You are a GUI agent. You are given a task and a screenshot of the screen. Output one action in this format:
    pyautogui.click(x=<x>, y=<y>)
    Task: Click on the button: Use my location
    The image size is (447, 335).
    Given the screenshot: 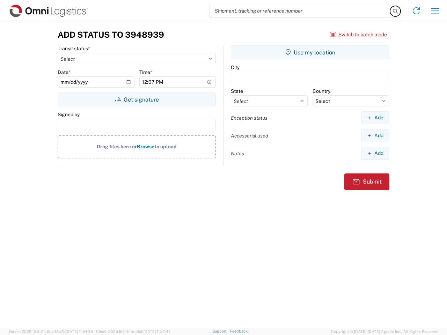 What is the action you would take?
    pyautogui.click(x=310, y=52)
    